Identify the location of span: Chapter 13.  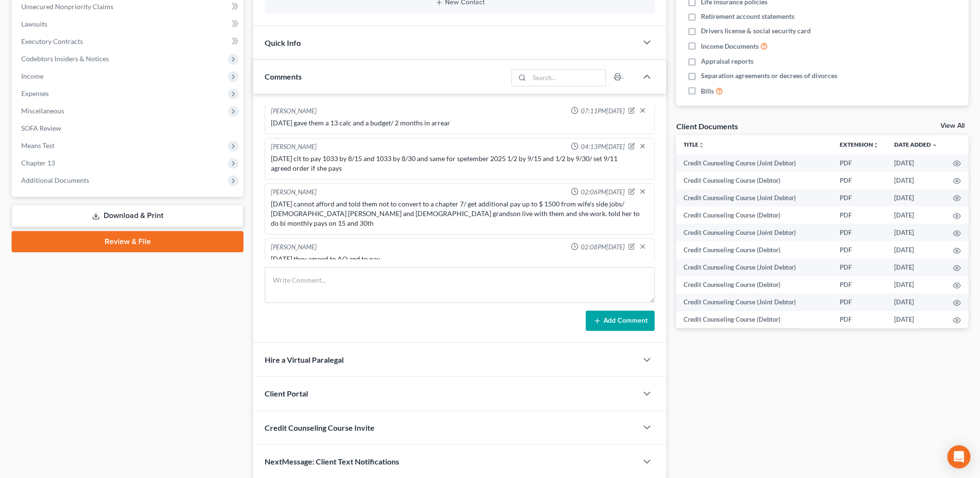
(38, 162).